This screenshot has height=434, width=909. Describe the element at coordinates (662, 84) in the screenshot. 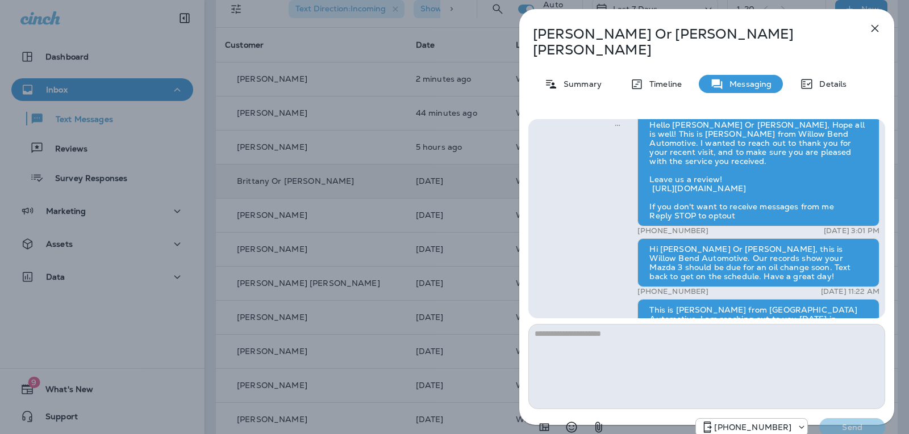

I see `p: Timeline` at that location.